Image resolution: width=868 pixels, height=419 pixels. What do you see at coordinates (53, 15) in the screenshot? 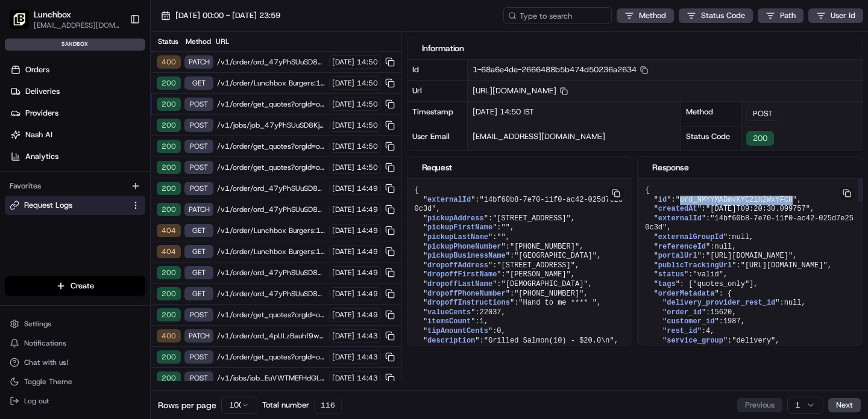
I see `button: Lunchbox` at bounding box center [53, 15].